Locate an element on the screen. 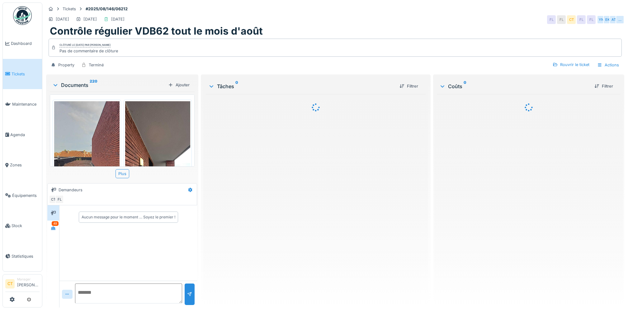 Image resolution: width=628 pixels, height=310 pixels. strong: #2025/08/146/06212 is located at coordinates (106, 9).